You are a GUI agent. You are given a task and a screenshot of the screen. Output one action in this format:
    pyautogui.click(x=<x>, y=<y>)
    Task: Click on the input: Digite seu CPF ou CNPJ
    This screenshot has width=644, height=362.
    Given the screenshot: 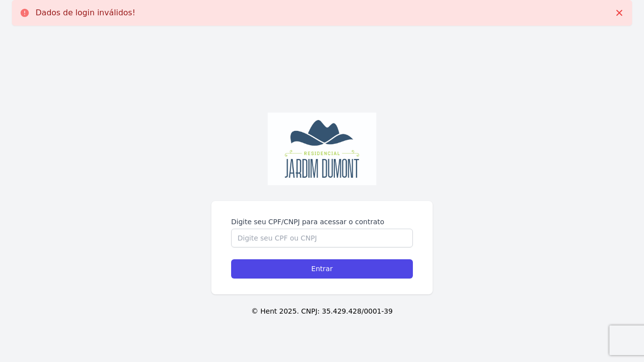 What is the action you would take?
    pyautogui.click(x=322, y=238)
    